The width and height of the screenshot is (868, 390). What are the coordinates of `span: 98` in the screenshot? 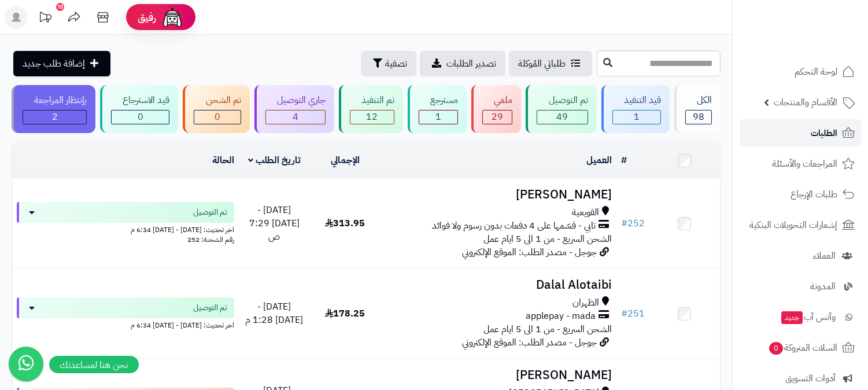 It's located at (698, 117).